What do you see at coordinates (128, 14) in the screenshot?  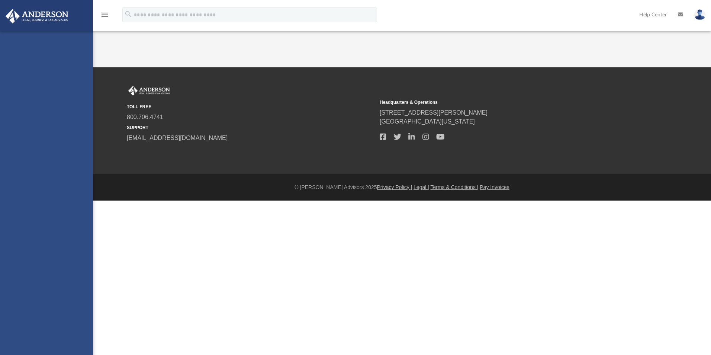 I see `i: search` at bounding box center [128, 14].